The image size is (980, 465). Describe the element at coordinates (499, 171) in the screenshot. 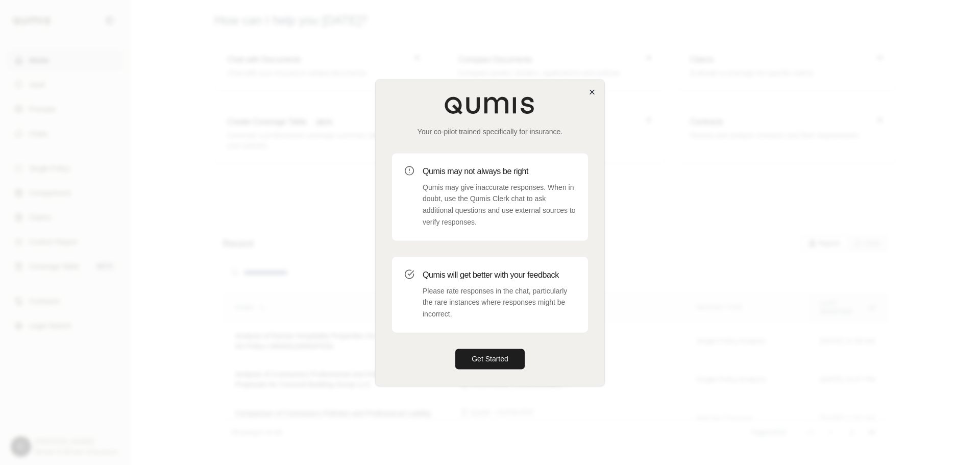

I see `h3: Qumis may not always be right` at that location.